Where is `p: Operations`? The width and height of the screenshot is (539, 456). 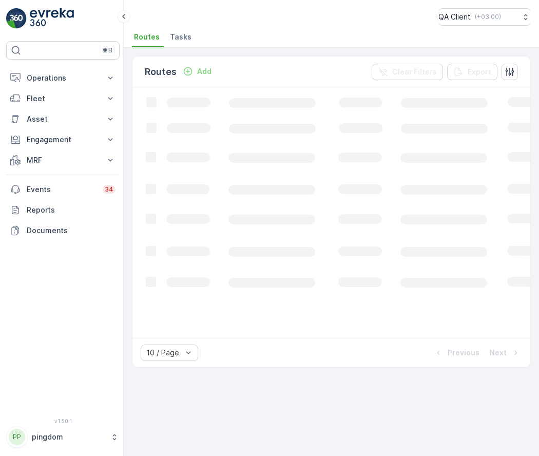 p: Operations is located at coordinates (63, 78).